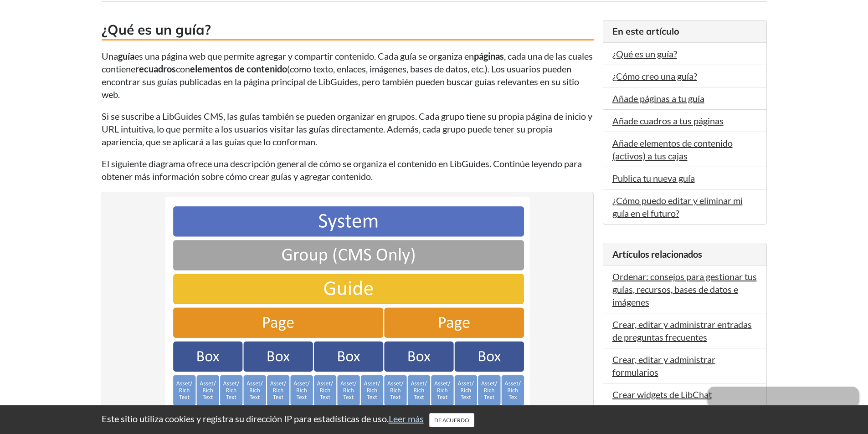 Image resolution: width=868 pixels, height=434 pixels. What do you see at coordinates (783, 397) in the screenshot?
I see `font: flecha_arriba` at bounding box center [783, 397].